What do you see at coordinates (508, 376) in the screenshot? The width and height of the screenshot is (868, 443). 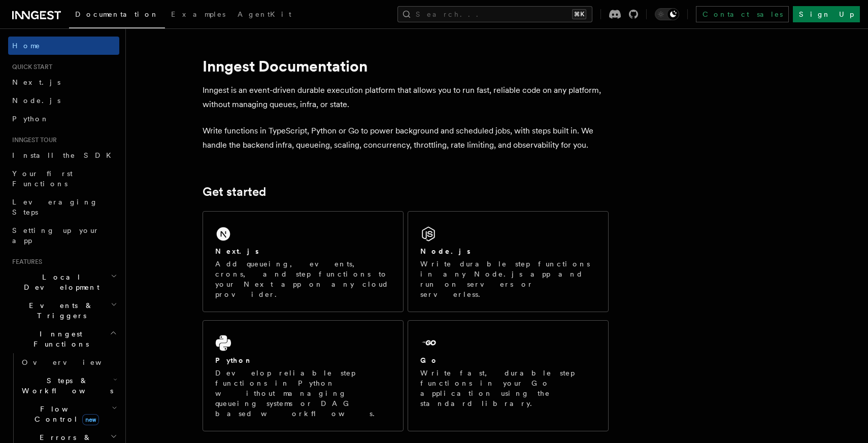 I see `a: GoWrite fast, durable step functions in your Go application using the standard library.` at bounding box center [508, 376].